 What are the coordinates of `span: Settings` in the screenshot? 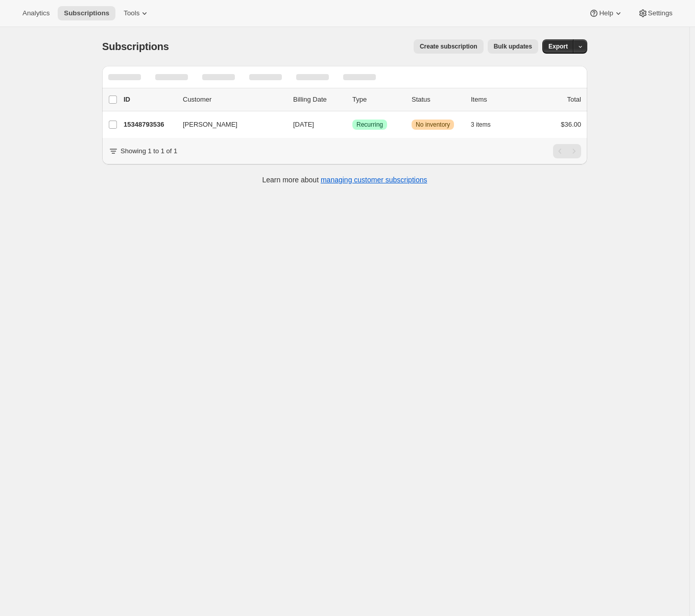 It's located at (661, 13).